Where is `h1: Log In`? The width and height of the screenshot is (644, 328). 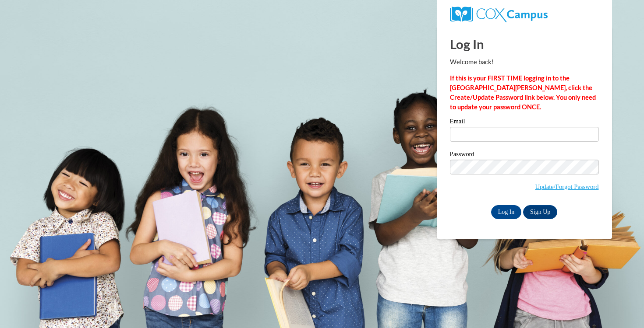 h1: Log In is located at coordinates (525, 44).